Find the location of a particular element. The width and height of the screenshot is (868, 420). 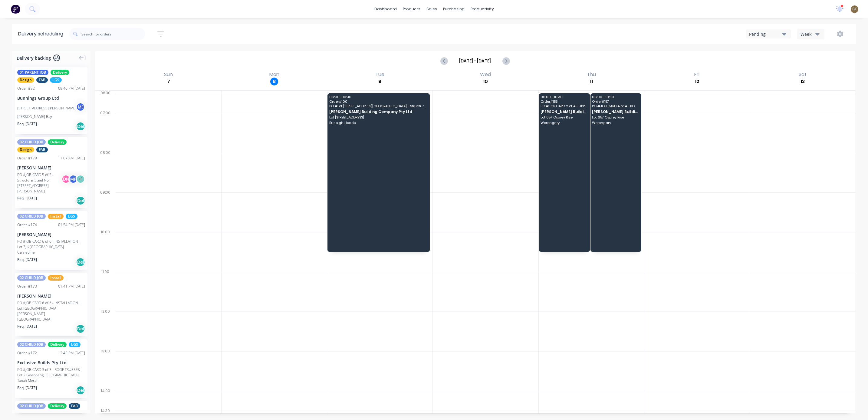

span: Order # 100 is located at coordinates (378, 101).